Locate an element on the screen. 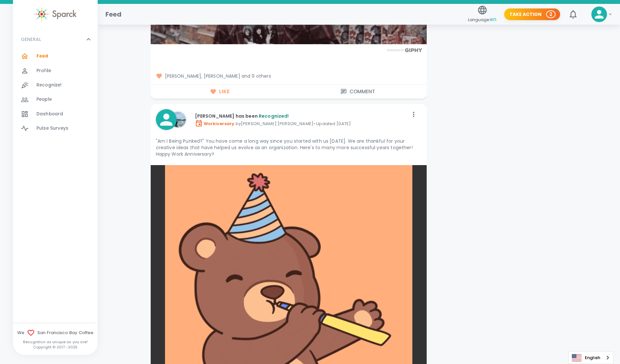 The width and height of the screenshot is (620, 364). div: Profile is located at coordinates (55, 71).